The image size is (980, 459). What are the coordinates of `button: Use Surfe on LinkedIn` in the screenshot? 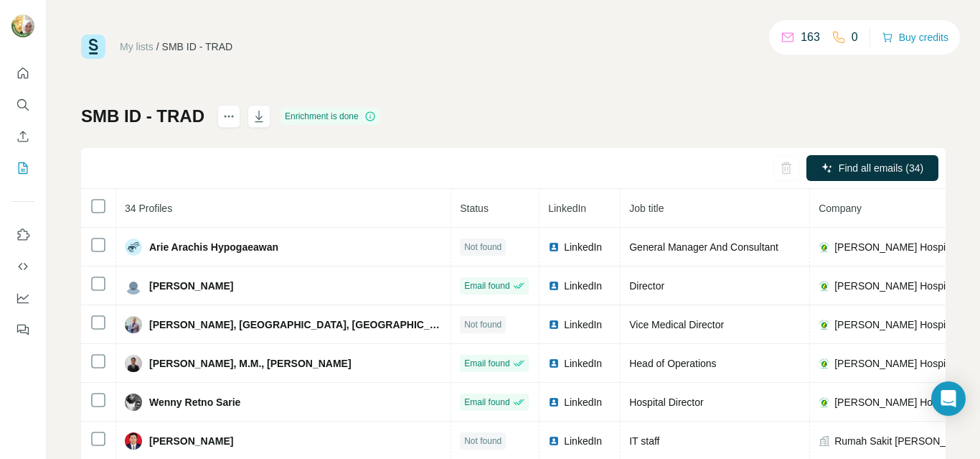 It's located at (23, 235).